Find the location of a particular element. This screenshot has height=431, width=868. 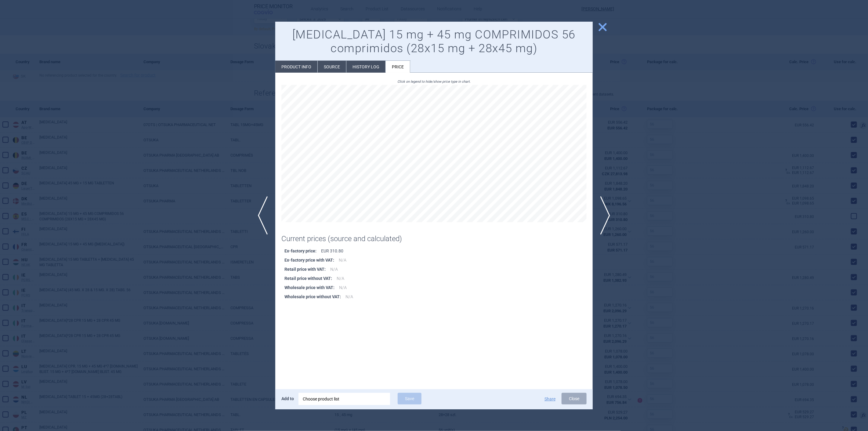

strong: Retail price without VAT : is located at coordinates (311, 278).